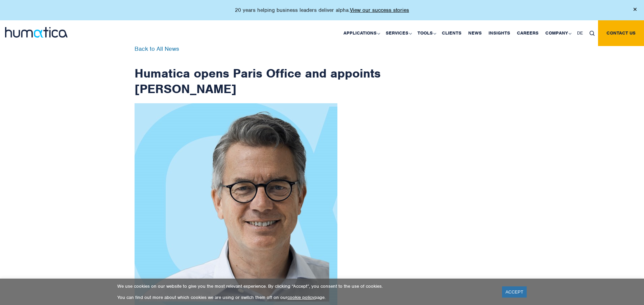 The image size is (644, 305). Describe the element at coordinates (301, 297) in the screenshot. I see `a: cookie policy` at that location.